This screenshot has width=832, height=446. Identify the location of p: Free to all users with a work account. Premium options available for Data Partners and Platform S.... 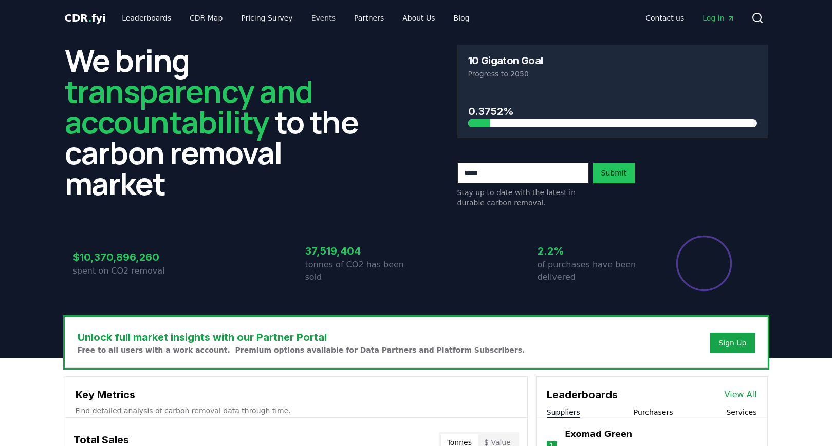
(301, 350).